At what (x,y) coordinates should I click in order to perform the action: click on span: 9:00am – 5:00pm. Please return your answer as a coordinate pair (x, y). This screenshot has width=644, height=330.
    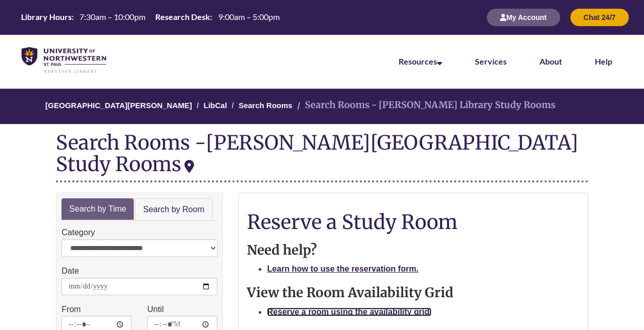
    Looking at the image, I should click on (249, 17).